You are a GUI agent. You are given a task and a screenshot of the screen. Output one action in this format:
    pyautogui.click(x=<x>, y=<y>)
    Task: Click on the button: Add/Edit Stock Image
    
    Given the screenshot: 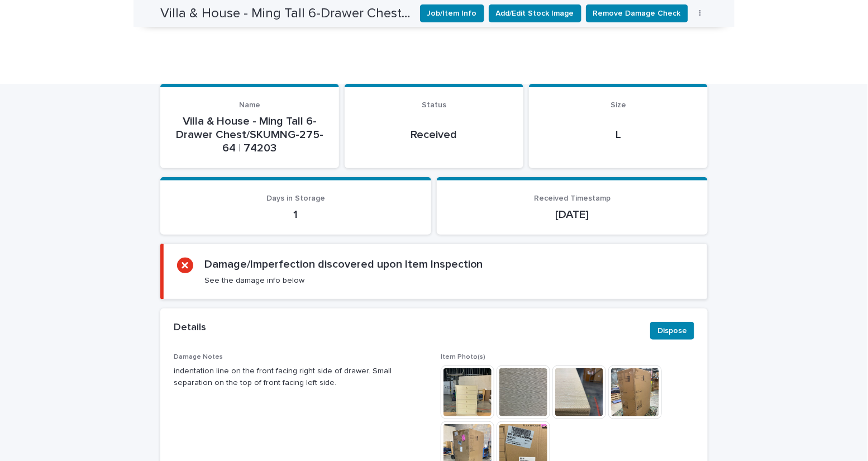 What is the action you would take?
    pyautogui.click(x=535, y=14)
    